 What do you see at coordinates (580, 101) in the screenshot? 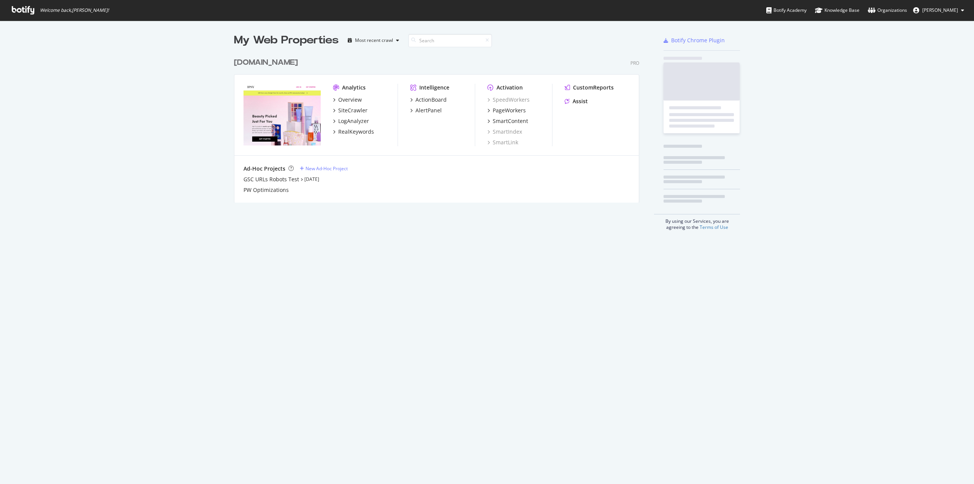
I see `div: Assist` at bounding box center [580, 101].